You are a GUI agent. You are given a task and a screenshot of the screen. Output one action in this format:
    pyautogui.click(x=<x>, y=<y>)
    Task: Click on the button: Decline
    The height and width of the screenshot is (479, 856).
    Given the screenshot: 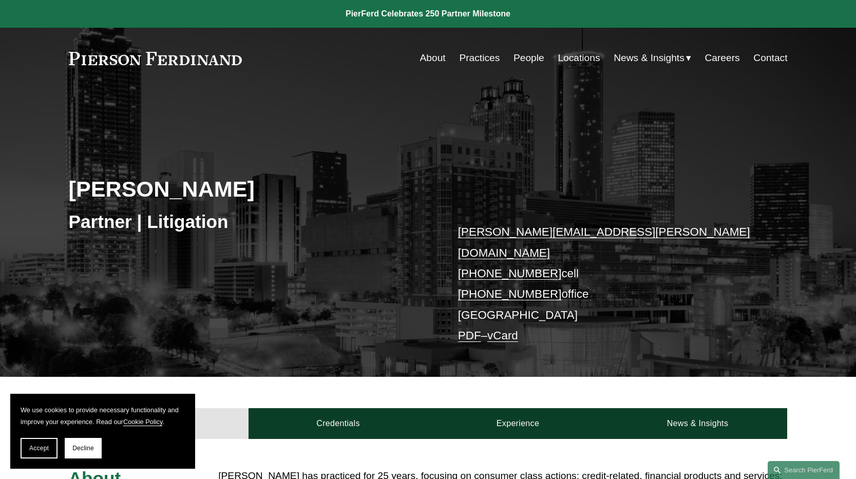 What is the action you would take?
    pyautogui.click(x=83, y=448)
    